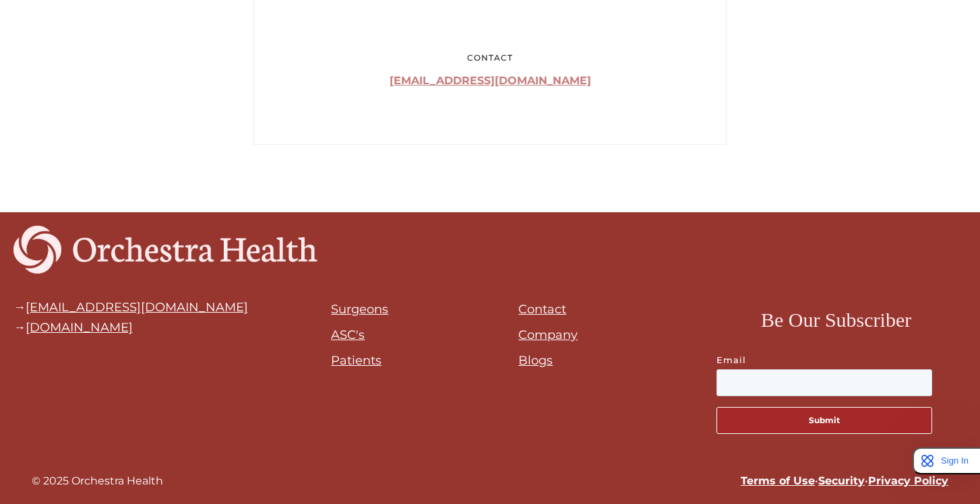  I want to click on a: ASC's, so click(348, 335).